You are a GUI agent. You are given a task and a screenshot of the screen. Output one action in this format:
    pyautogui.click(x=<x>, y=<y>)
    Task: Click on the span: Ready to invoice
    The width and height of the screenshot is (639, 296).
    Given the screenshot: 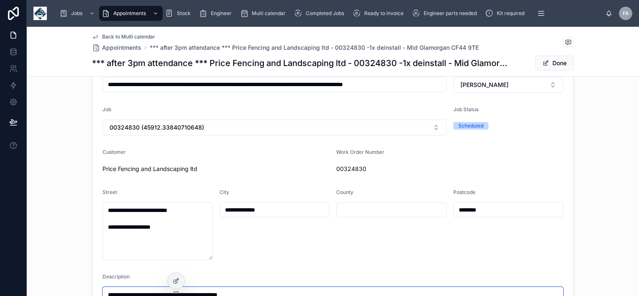 What is the action you would take?
    pyautogui.click(x=384, y=13)
    